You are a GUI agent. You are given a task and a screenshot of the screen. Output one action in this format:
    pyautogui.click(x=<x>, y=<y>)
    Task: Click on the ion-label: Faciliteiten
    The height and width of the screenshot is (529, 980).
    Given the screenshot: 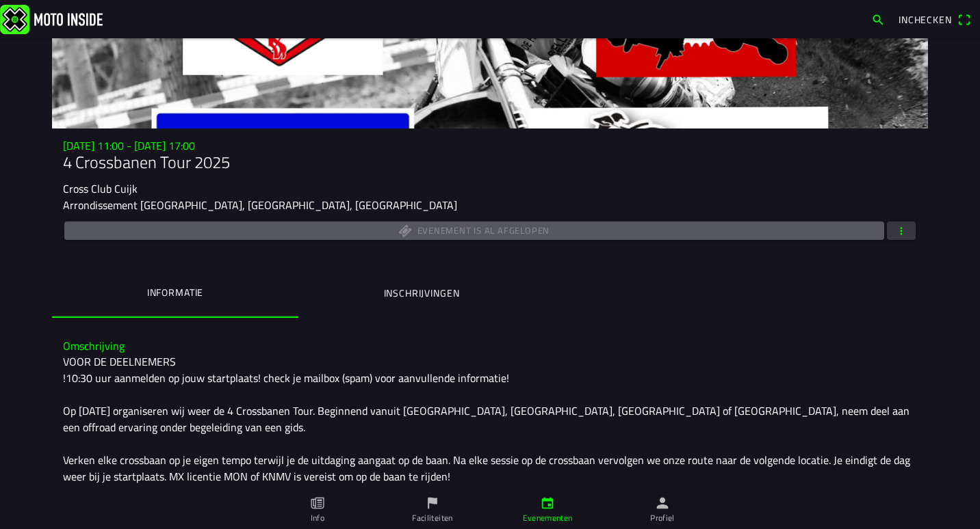 What is the action you would take?
    pyautogui.click(x=432, y=518)
    